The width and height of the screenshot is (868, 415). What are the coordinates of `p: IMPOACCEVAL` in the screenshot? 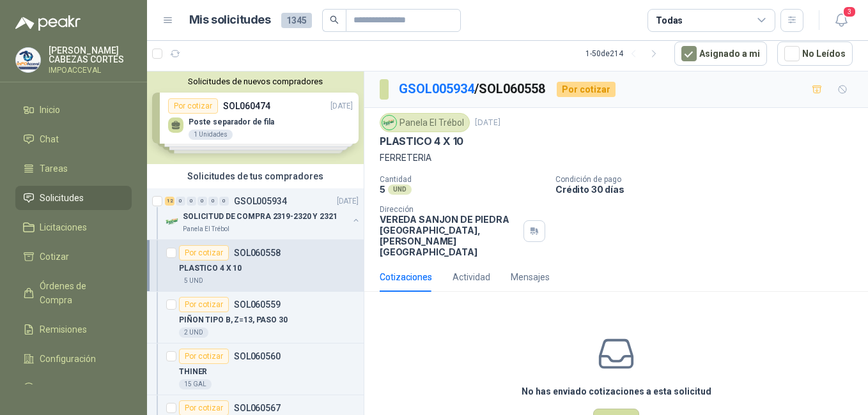 It's located at (90, 70).